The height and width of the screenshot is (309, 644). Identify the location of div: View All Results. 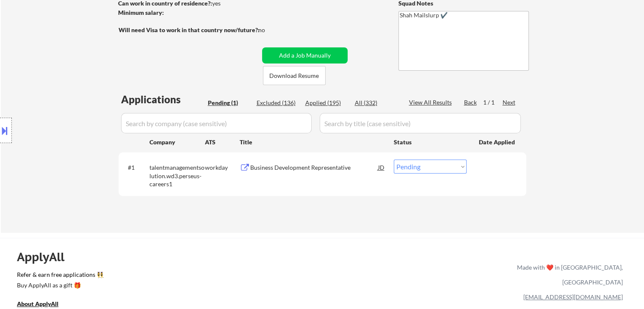
(431, 102).